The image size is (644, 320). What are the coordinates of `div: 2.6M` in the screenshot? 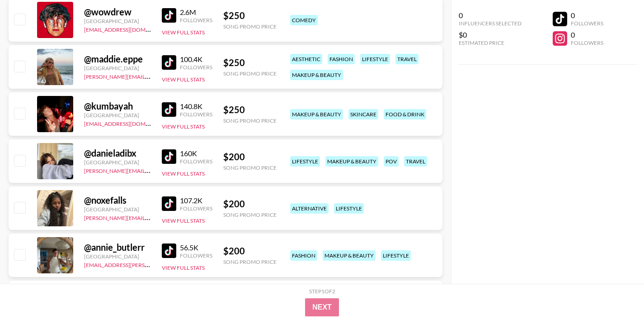 It's located at (196, 12).